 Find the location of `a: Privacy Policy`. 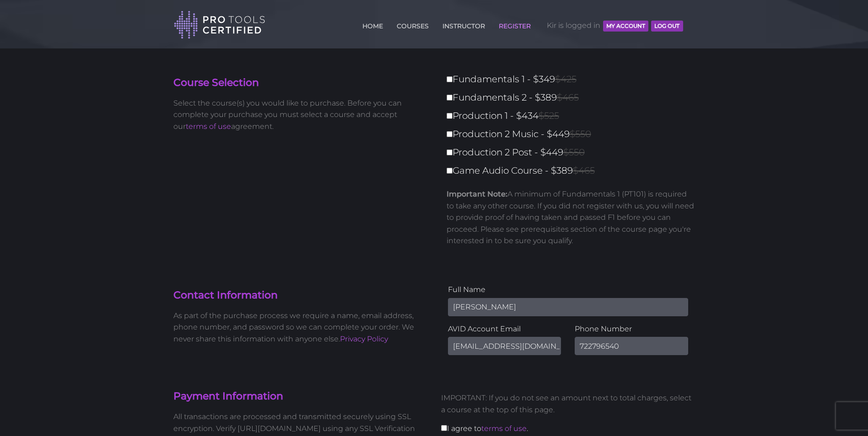

a: Privacy Policy is located at coordinates (364, 339).